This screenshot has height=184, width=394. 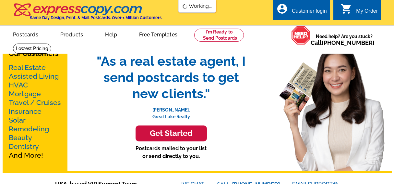 I want to click on a: Get Started, so click(x=171, y=133).